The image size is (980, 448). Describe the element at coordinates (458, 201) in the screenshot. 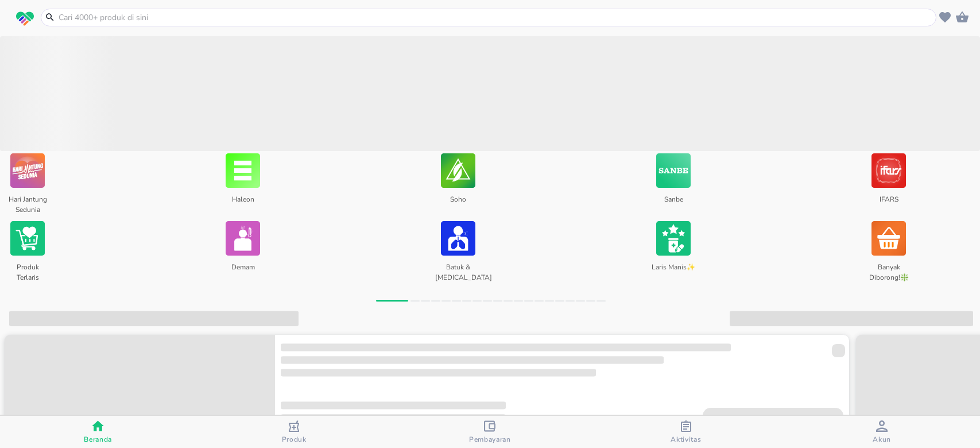

I see `p: Soho` at that location.